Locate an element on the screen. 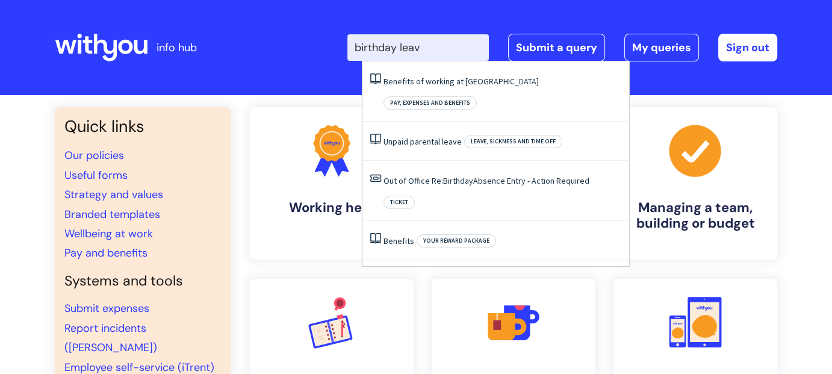 The width and height of the screenshot is (832, 374). input: Search is located at coordinates (418, 48).